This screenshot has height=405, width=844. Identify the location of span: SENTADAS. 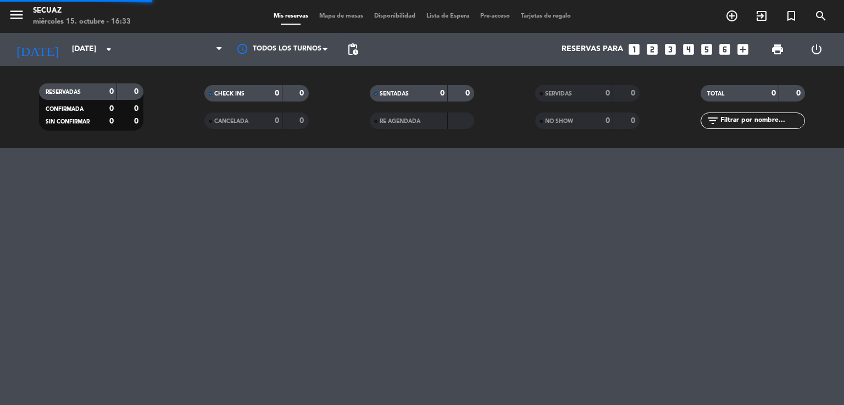
(394, 94).